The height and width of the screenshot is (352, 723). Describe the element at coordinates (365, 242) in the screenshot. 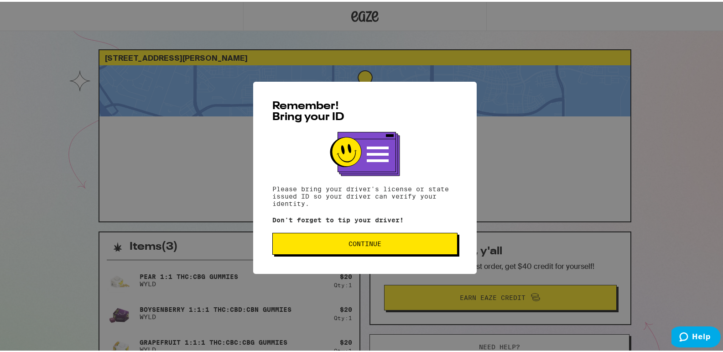

I see `span: Continue` at that location.